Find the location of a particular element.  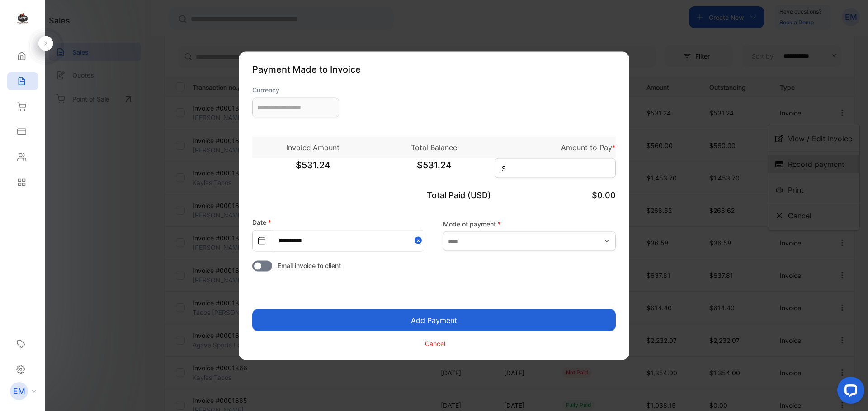

span: $0.00 is located at coordinates (603, 194).